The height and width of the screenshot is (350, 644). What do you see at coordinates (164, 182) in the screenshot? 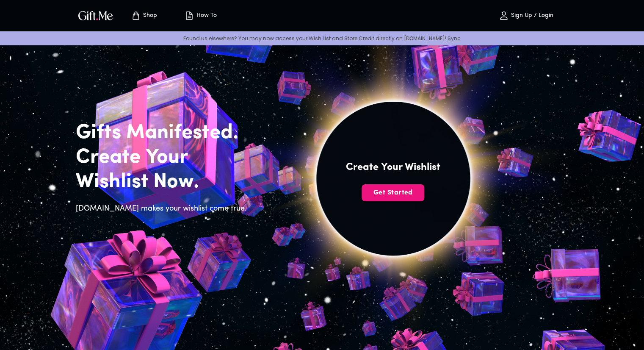
I see `h2: Wishlist Now.` at bounding box center [164, 182].